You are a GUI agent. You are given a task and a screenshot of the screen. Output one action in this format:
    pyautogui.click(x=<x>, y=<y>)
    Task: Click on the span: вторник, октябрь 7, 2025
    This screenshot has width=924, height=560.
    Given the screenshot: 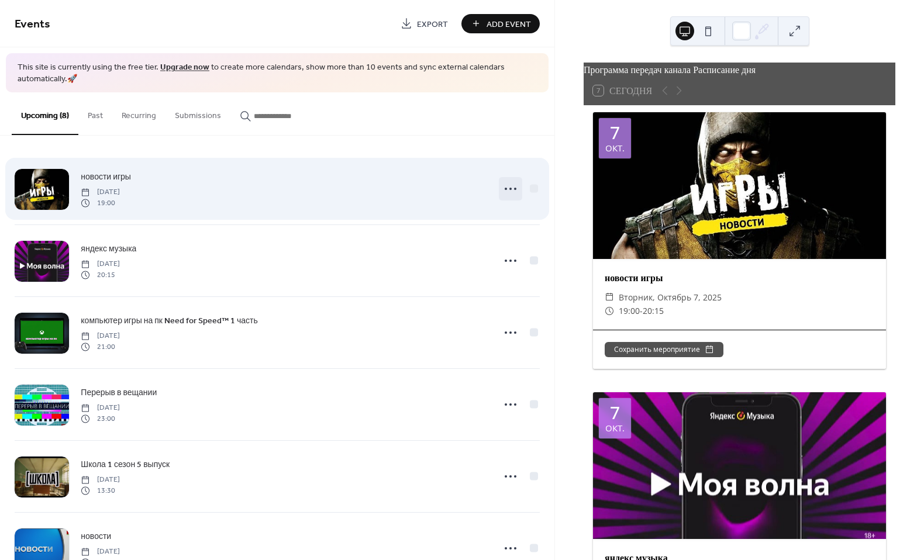 What is the action you would take?
    pyautogui.click(x=671, y=298)
    